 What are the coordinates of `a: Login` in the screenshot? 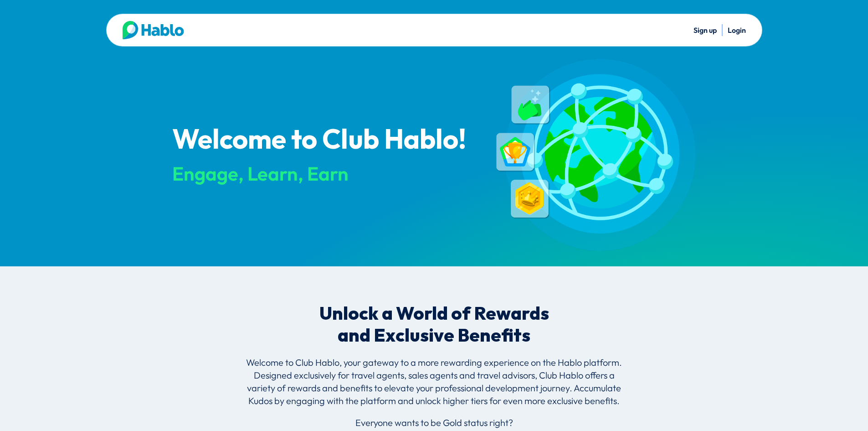 It's located at (737, 30).